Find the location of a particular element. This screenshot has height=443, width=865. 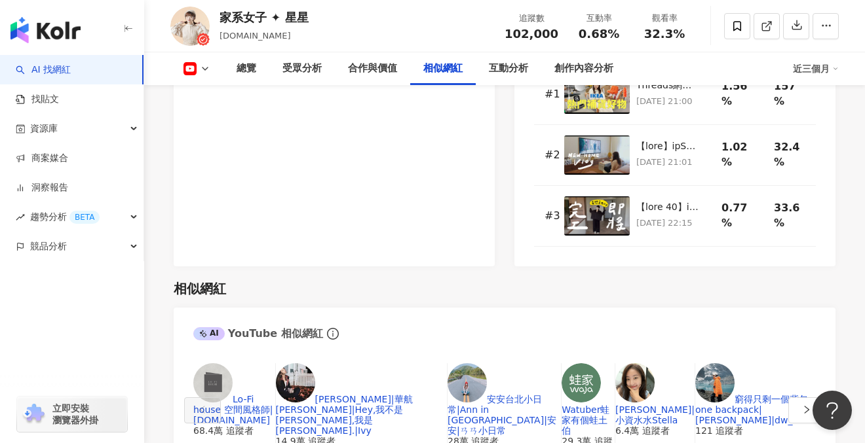

div: 互動分析 is located at coordinates (508, 69).